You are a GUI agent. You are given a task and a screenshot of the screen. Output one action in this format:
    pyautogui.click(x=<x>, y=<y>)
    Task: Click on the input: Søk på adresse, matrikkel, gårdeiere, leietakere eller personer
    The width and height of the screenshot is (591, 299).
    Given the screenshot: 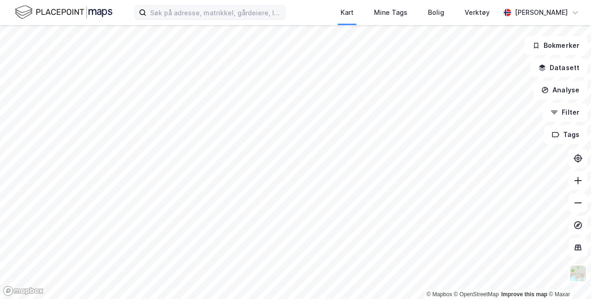 What is the action you would take?
    pyautogui.click(x=215, y=13)
    